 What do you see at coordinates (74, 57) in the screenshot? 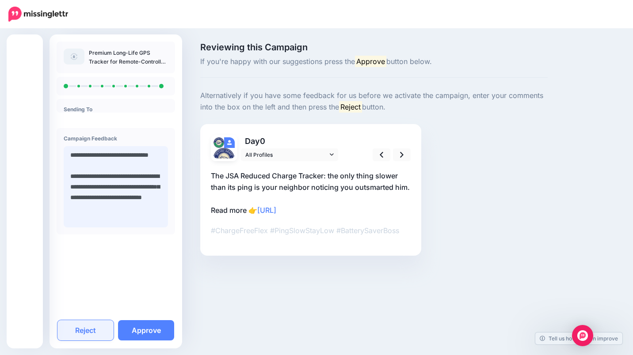
I see `img: article-default-image-icon.png` at bounding box center [74, 57].